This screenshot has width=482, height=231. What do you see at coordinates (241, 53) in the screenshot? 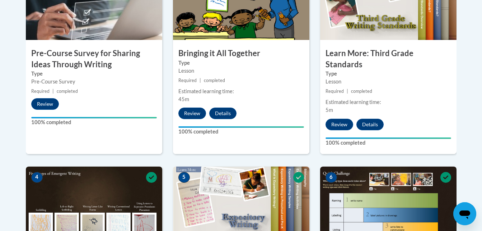
I see `h3: Bringing it All Together` at bounding box center [241, 53].